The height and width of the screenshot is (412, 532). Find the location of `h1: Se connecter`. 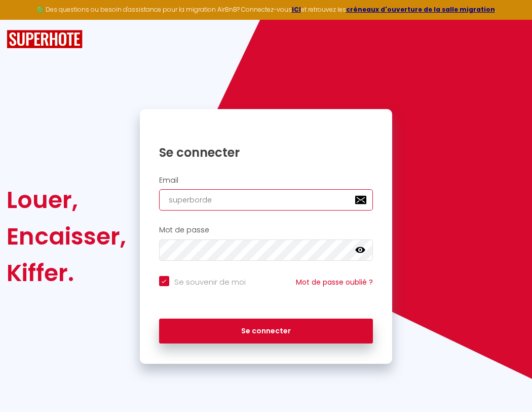

h1: Se connecter is located at coordinates (266, 152).